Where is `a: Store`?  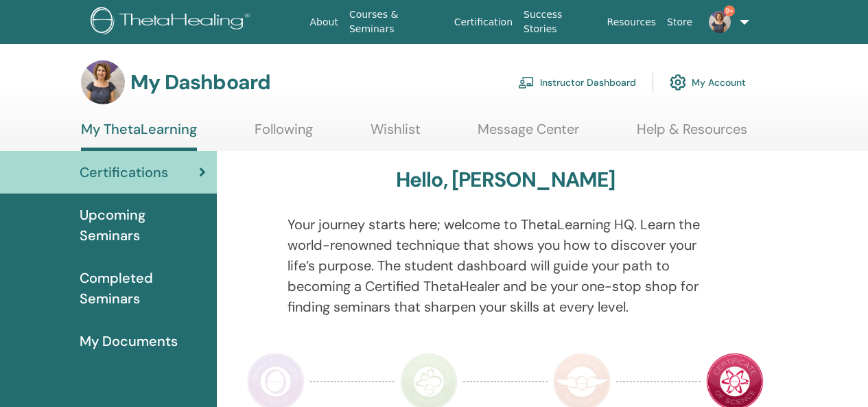 a: Store is located at coordinates (679, 22).